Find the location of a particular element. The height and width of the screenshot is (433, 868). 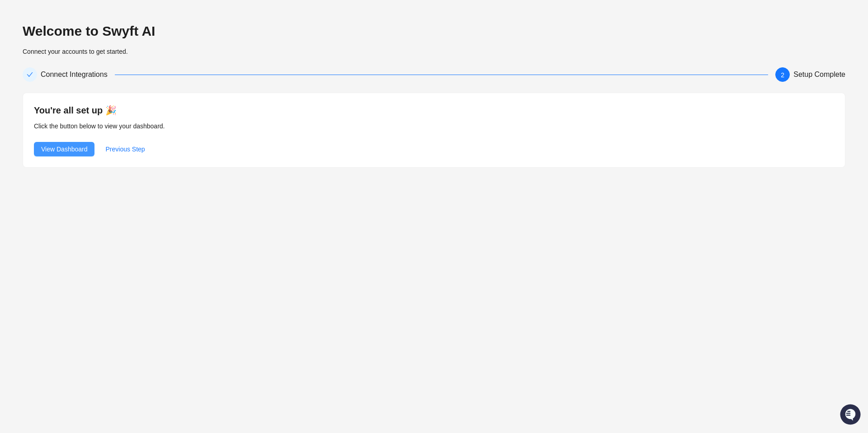

h4: You're all set up 🎉 is located at coordinates (434, 110).